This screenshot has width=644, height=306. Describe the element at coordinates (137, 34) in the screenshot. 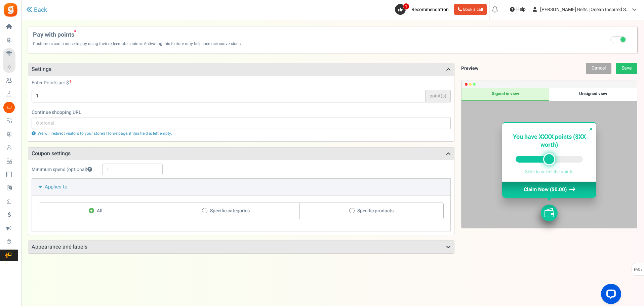

I see `span: Pay with points` at that location.